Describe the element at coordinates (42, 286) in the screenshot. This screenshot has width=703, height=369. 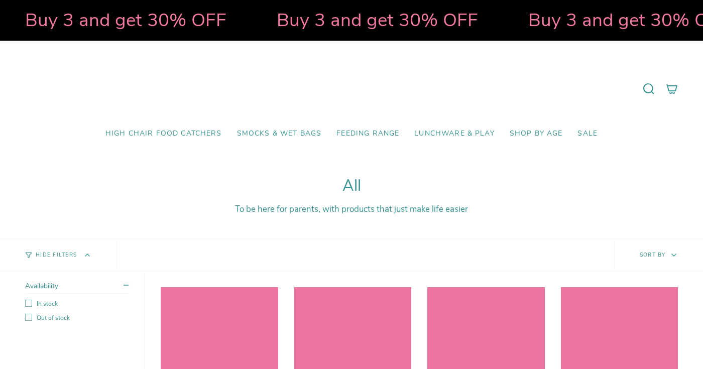
I see `span: Availability` at that location.